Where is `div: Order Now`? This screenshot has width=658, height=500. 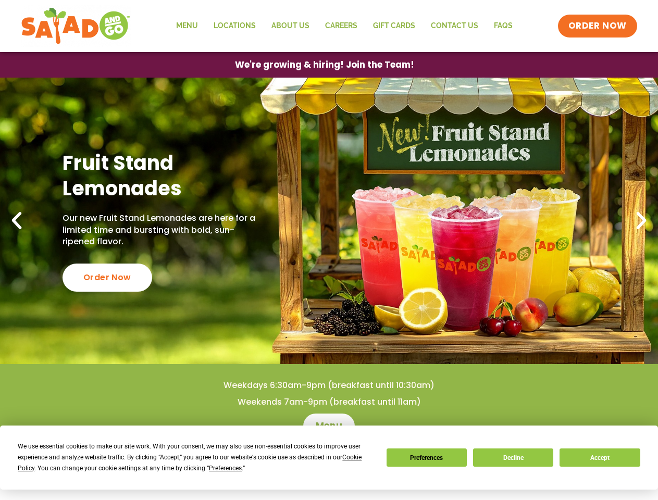 div: Order Now is located at coordinates (107, 278).